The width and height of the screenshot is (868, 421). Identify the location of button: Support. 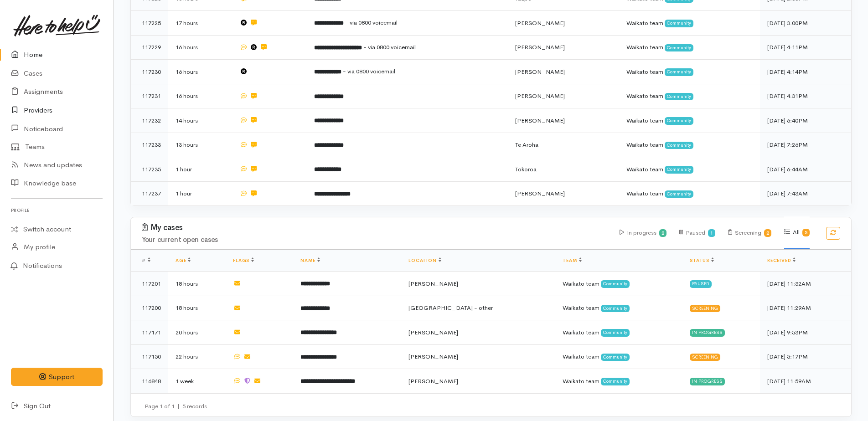
(57, 377).